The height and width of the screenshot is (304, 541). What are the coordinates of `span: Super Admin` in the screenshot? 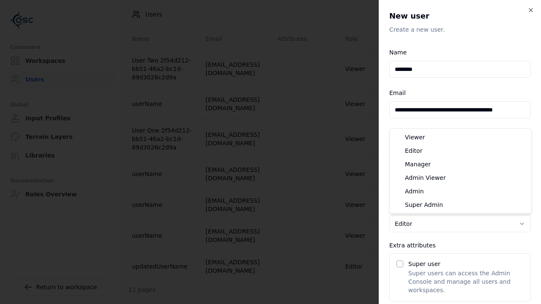 It's located at (424, 205).